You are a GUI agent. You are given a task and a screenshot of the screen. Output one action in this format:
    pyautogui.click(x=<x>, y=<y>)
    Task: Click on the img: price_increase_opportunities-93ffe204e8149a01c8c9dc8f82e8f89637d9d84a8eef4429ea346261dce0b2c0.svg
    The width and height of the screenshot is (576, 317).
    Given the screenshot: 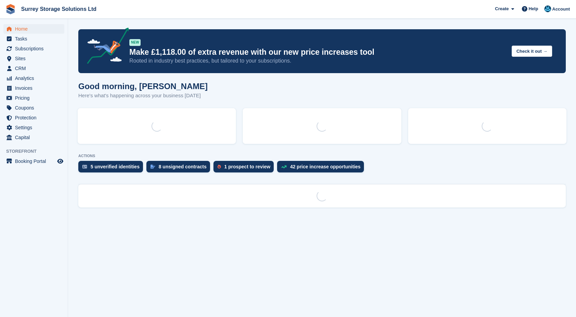 What is the action you would take?
    pyautogui.click(x=284, y=167)
    